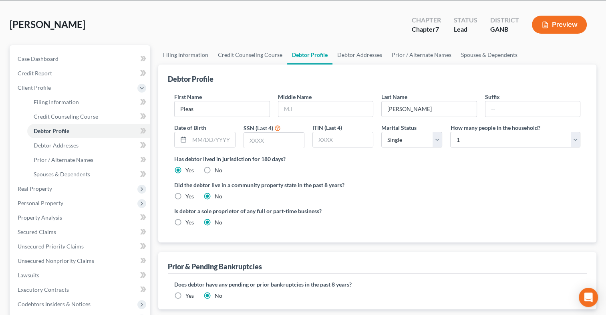 This screenshot has width=606, height=315. Describe the element at coordinates (81, 73) in the screenshot. I see `a: Credit Report` at that location.